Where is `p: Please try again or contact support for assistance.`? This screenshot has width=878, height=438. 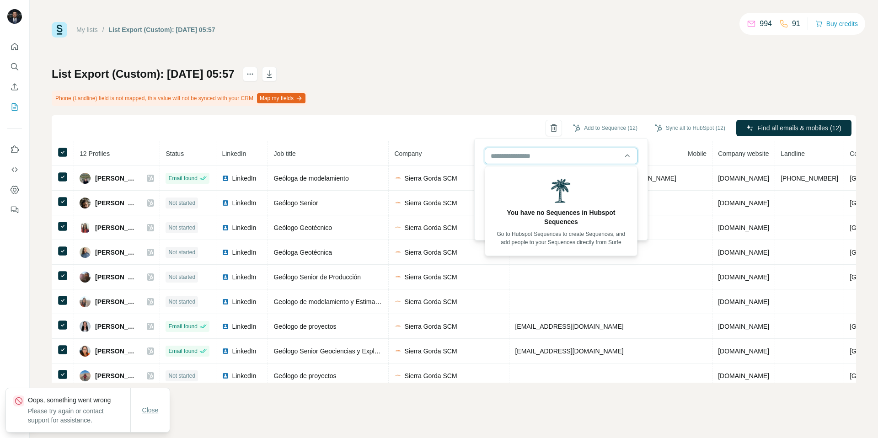
p: Please try again or contact support for assistance. is located at coordinates (79, 416).